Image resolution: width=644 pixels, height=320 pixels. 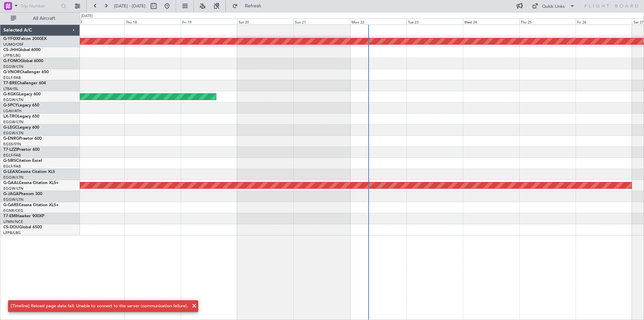 What do you see at coordinates (435, 22) in the screenshot?
I see `div: Tue 23` at bounding box center [435, 22].